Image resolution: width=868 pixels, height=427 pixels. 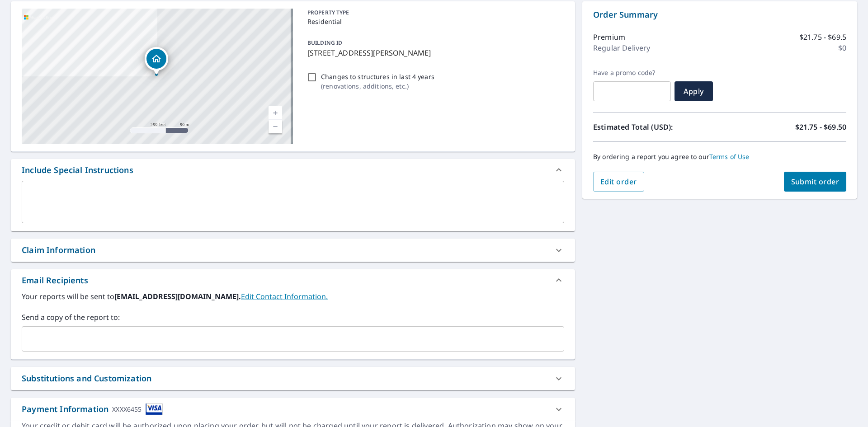 I want to click on div: Payment InformationXXXX6455cardImage, so click(x=293, y=409).